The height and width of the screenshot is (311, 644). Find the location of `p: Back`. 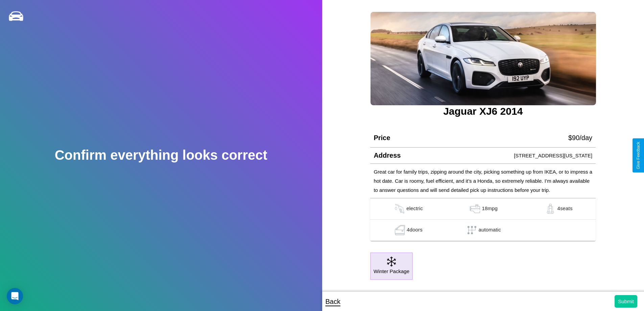

p: Back is located at coordinates (333, 301).